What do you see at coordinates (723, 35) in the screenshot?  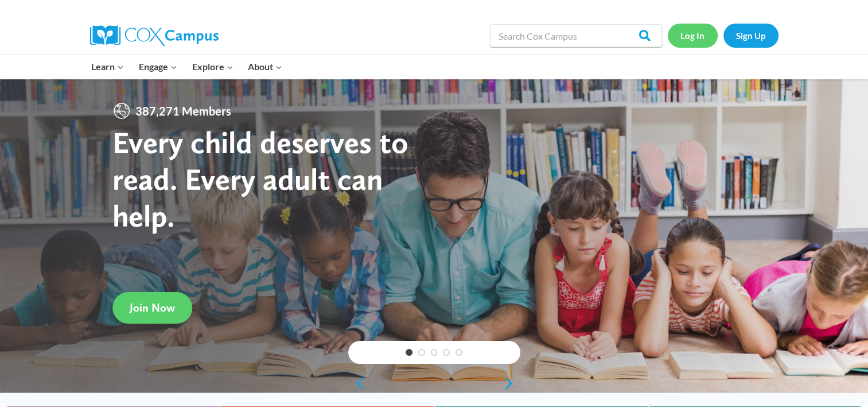 I see `nav: Secondary Navigation` at bounding box center [723, 35].